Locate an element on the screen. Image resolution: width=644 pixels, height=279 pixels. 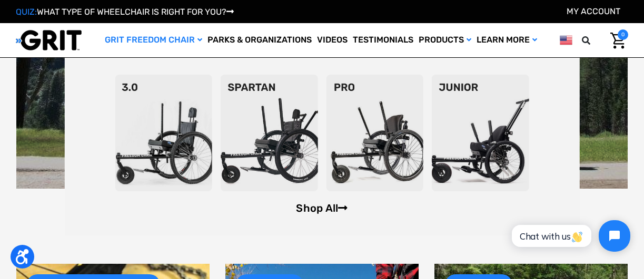
span: Chat with us is located at coordinates (51, 25).